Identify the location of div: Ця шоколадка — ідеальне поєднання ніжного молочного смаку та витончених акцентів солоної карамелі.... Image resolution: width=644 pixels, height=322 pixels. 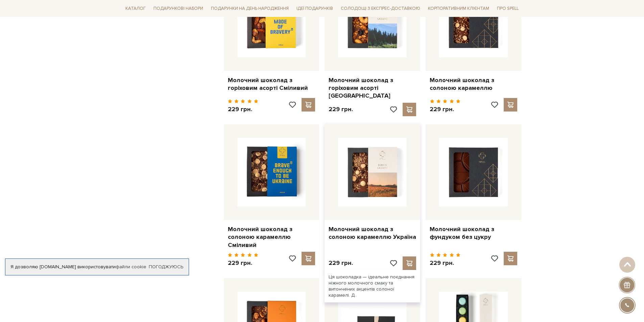
(372, 286).